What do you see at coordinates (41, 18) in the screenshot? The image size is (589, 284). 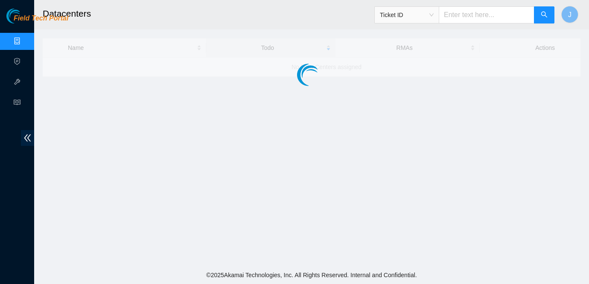 I see `span: Field Tech Portal` at bounding box center [41, 18].